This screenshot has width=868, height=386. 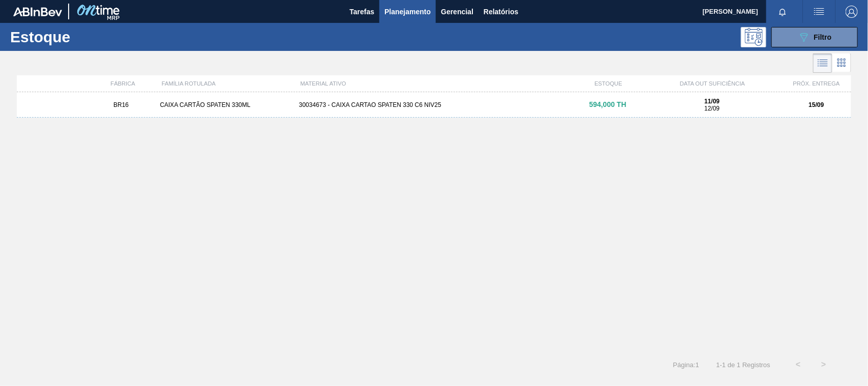 I want to click on div: 30034673 - CAIXA CARTAO SPATEN 330 C6 NIV25, so click(x=433, y=105).